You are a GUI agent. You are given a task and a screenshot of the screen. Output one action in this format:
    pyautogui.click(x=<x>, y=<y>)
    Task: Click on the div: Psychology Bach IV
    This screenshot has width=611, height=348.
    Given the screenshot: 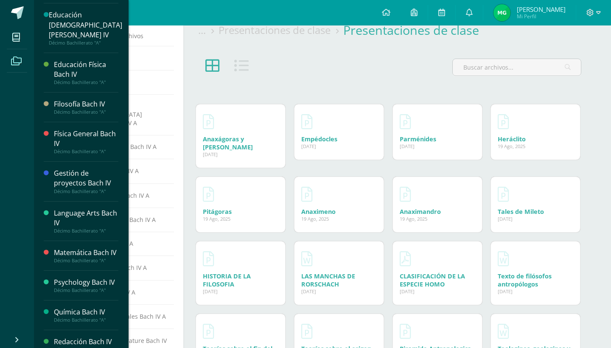 What is the action you would take?
    pyautogui.click(x=86, y=282)
    